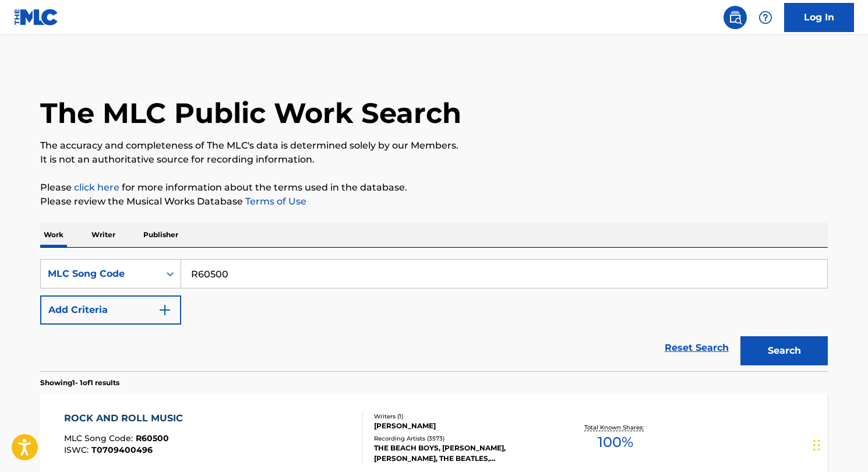 This screenshot has width=868, height=472. Describe the element at coordinates (462, 416) in the screenshot. I see `div: Writers ( 1 )` at that location.